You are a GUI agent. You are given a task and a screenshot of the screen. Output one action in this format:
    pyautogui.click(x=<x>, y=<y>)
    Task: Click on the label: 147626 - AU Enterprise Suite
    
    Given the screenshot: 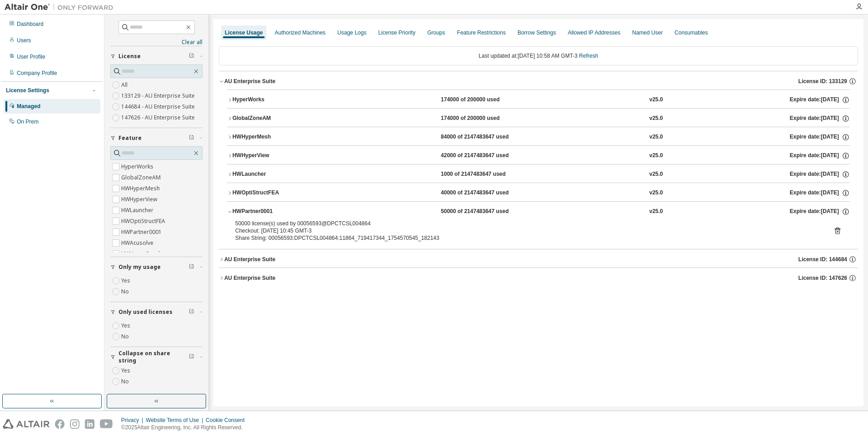 What is the action you would take?
    pyautogui.click(x=159, y=117)
    